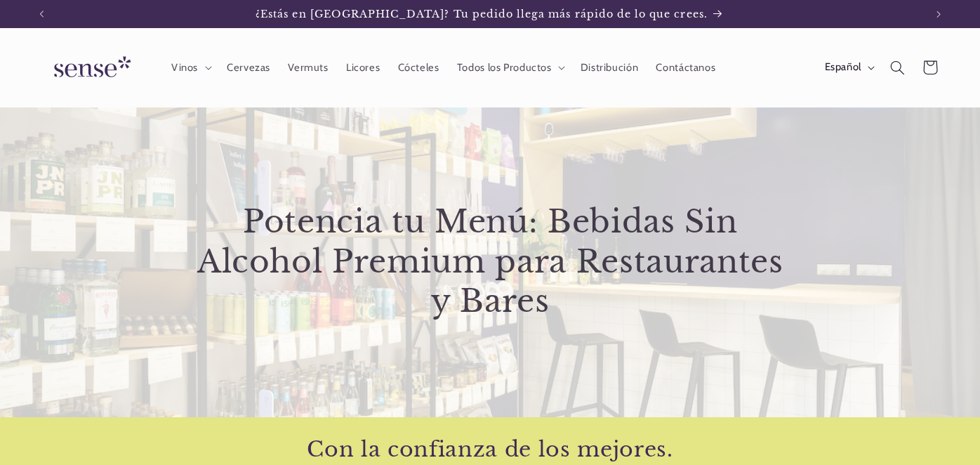  Describe the element at coordinates (249, 68) in the screenshot. I see `span: Cervezas` at that location.